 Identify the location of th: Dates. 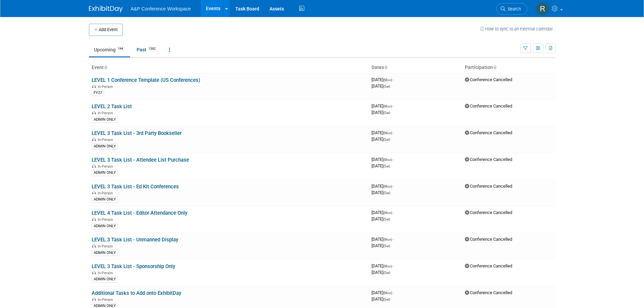
(416, 67).